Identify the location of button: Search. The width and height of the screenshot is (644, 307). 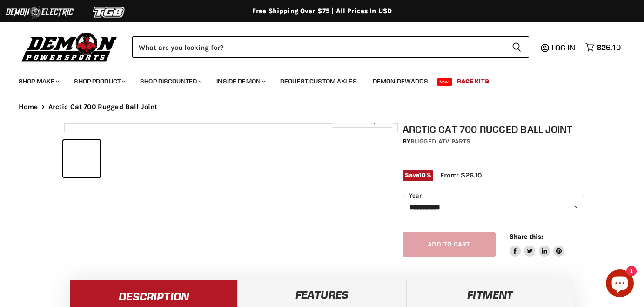
(517, 47).